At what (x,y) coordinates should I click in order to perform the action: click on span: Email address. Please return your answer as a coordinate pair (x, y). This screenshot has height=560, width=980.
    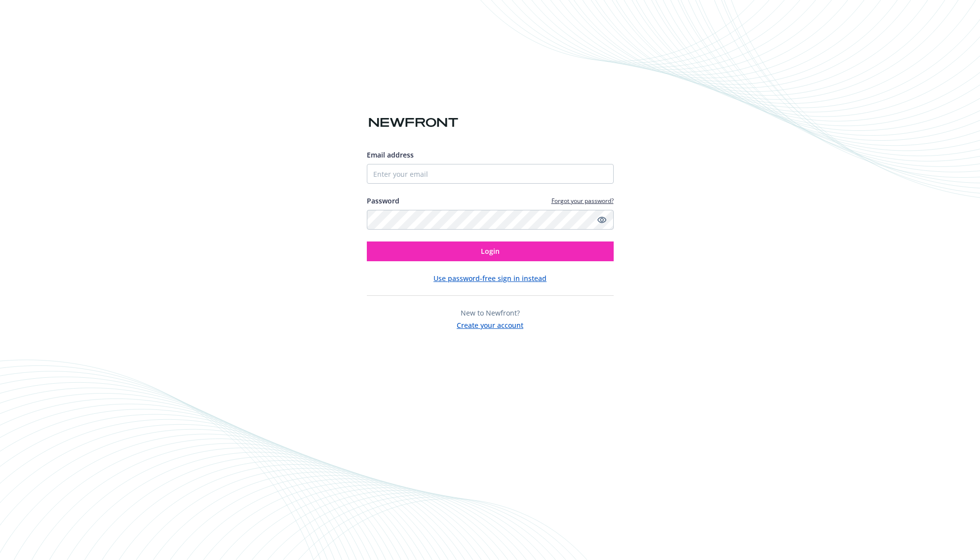
    Looking at the image, I should click on (390, 155).